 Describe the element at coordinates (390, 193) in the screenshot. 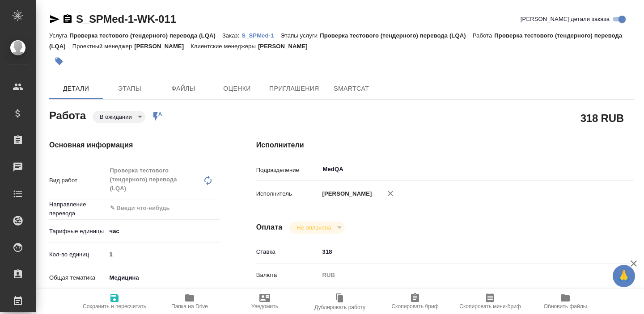

I see `button: Удалить исполнителя` at that location.